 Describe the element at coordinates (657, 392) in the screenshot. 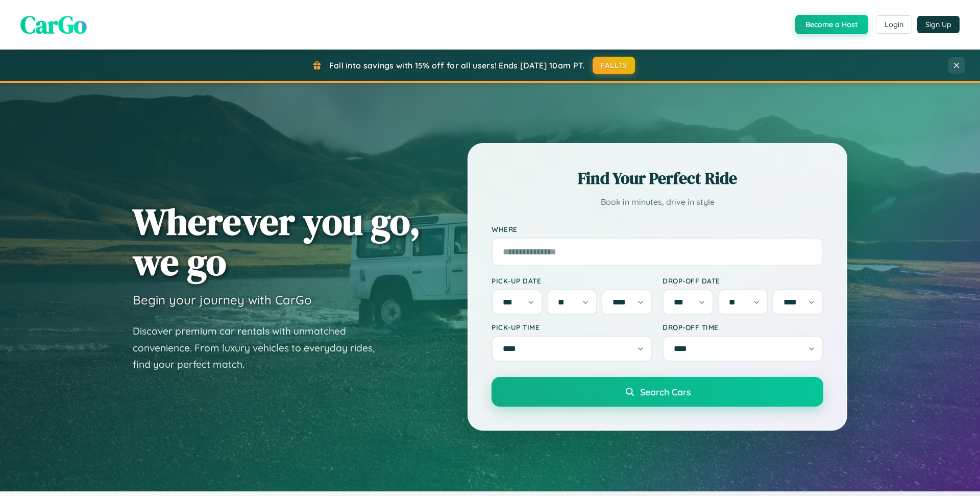

I see `button: Search Cars` at that location.